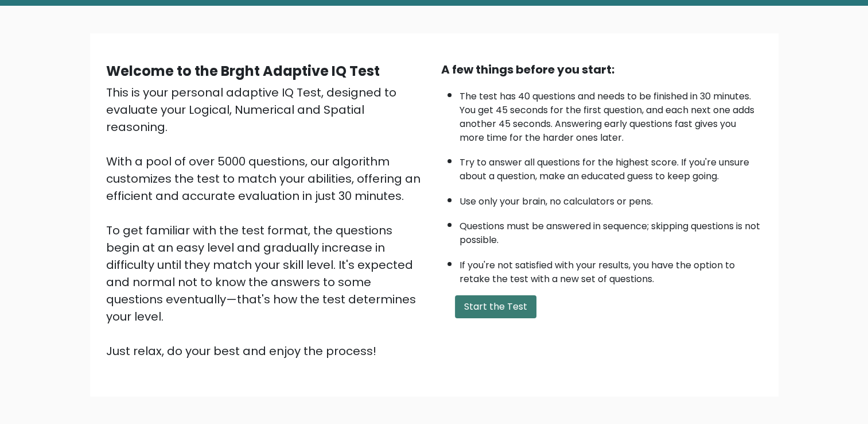  I want to click on li: The test has 40 questions and needs to be finished in 30 minutes. You get 45 seconds for the firs..., so click(611, 115).